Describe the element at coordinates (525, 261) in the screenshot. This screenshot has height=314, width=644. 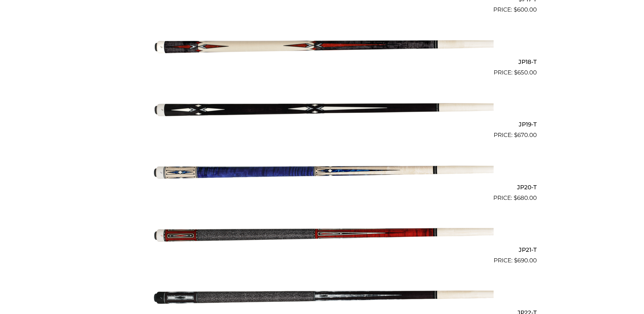
I see `bdi: 690.00` at that location.